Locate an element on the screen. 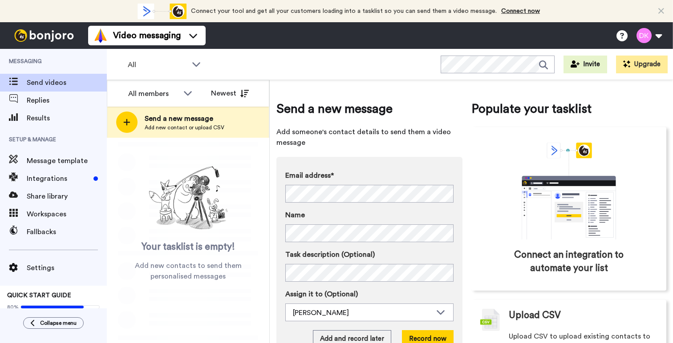  span: Add someone's contact details to send them a video message is located at coordinates (369, 137).